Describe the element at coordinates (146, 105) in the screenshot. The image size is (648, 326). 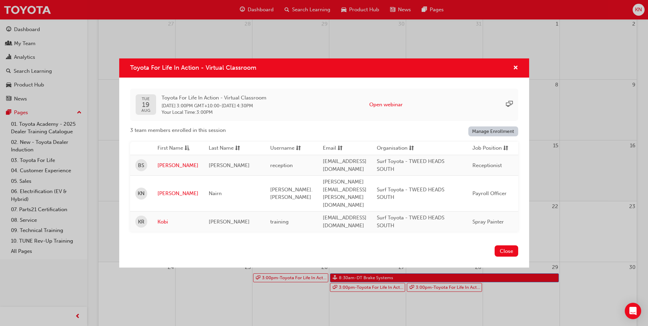
I see `span: 19` at that location.